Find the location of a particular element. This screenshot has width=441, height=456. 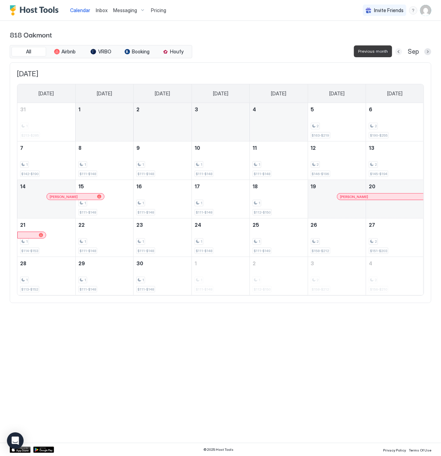

a: September 22, 2025 is located at coordinates (104, 225).